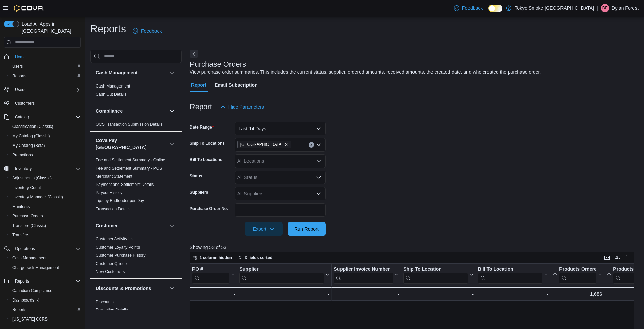  I want to click on span: Inventory, so click(46, 169).